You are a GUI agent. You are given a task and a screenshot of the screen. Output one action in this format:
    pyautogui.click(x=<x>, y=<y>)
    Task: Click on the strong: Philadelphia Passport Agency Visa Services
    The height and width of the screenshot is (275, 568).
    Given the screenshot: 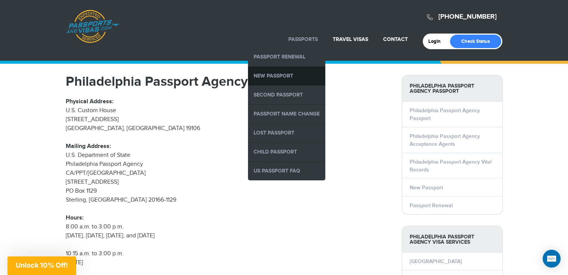 What is the action you would take?
    pyautogui.click(x=452, y=240)
    